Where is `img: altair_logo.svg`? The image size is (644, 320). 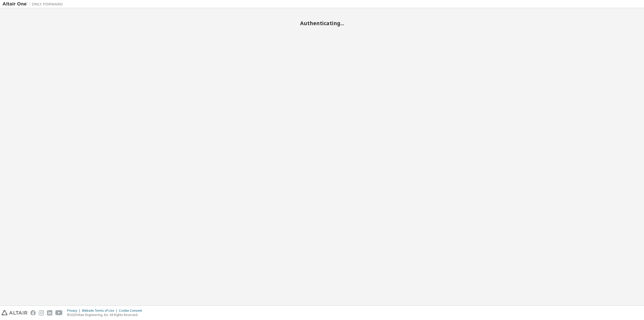 img: altair_logo.svg is located at coordinates (14, 313).